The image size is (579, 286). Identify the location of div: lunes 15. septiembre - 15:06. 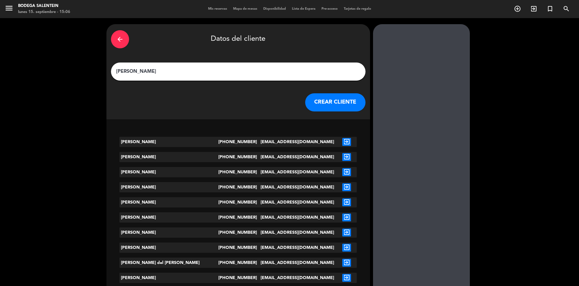
(44, 12).